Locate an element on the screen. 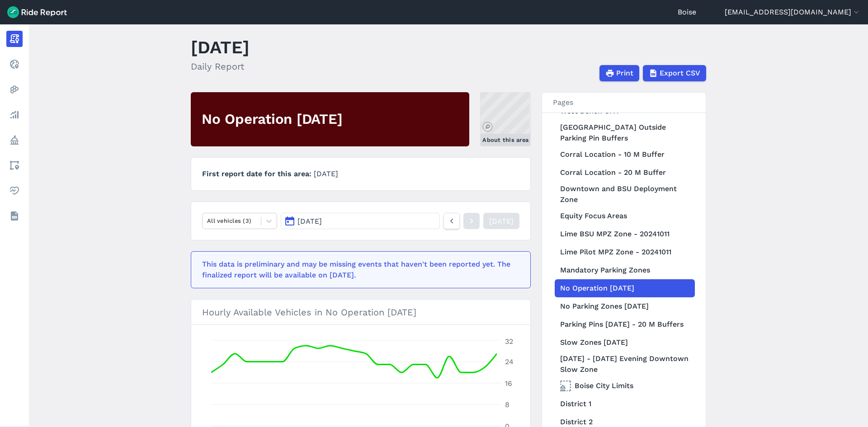  h3: Pages is located at coordinates (624, 102).